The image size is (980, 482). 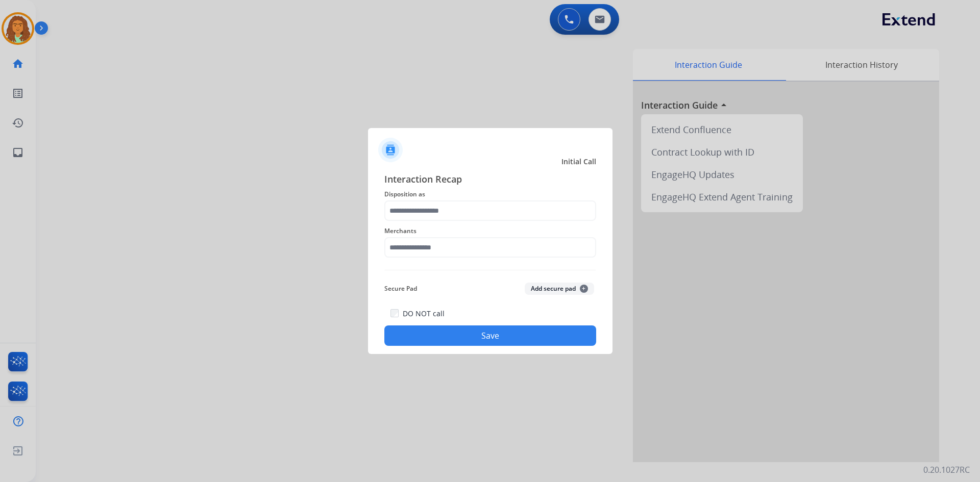 I want to click on span: Secure Pad, so click(x=401, y=289).